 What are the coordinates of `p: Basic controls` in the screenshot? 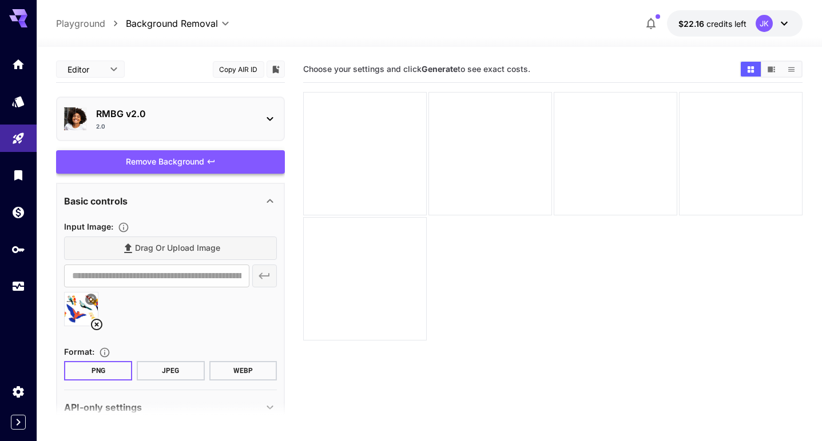 It's located at (95, 201).